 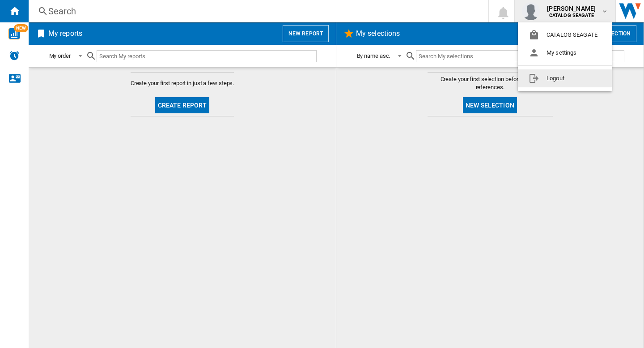 What do you see at coordinates (565, 79) in the screenshot?
I see `md-menu-item: Logout` at bounding box center [565, 79].